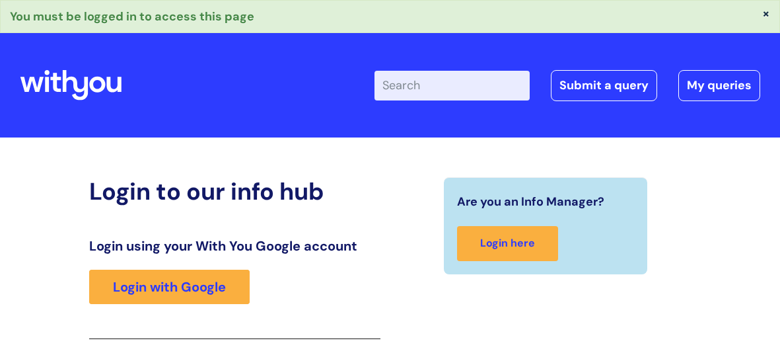 The width and height of the screenshot is (780, 359). Describe the element at coordinates (234, 191) in the screenshot. I see `h2: Login to our info hub` at that location.